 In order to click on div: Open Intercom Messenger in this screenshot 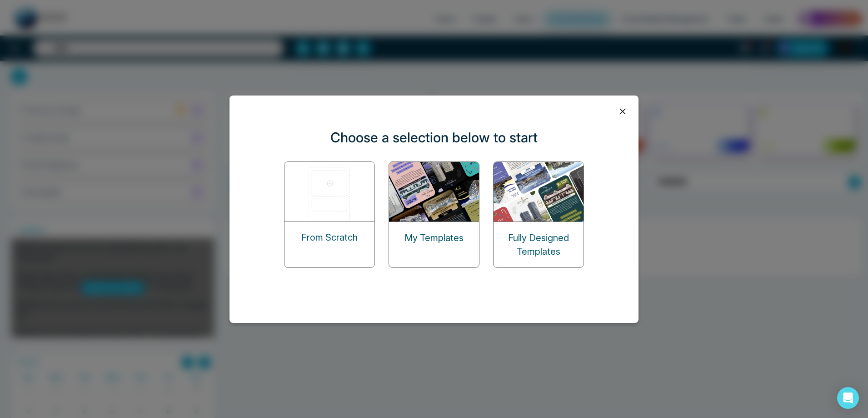, I will do `click(848, 398)`.